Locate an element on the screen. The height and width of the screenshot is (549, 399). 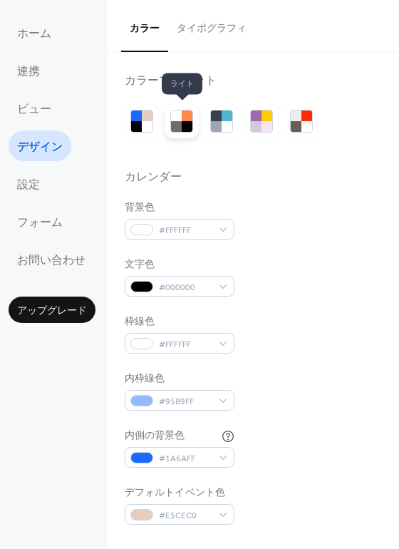
a: デザイン is located at coordinates (40, 145).